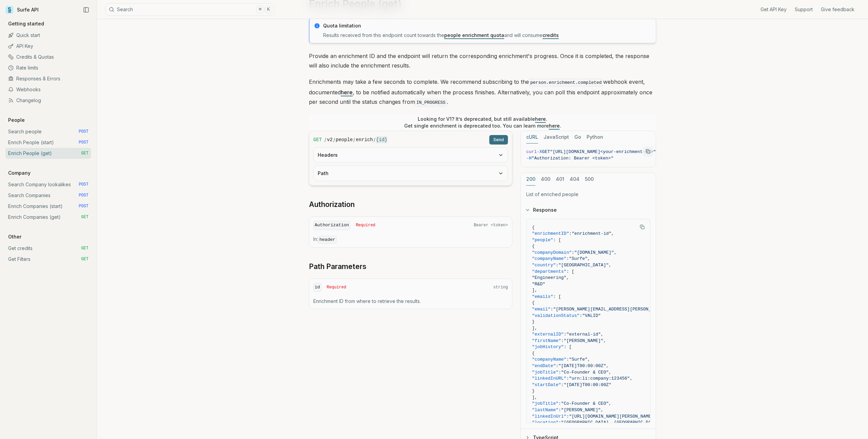 The image size is (868, 439). What do you see at coordinates (532, 137) in the screenshot?
I see `button: cURL` at bounding box center [532, 137].